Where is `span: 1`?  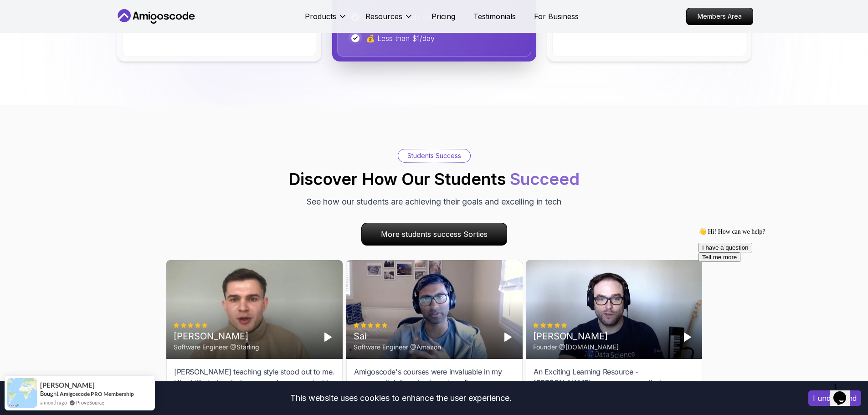
span: 1 is located at coordinates (5, 7).